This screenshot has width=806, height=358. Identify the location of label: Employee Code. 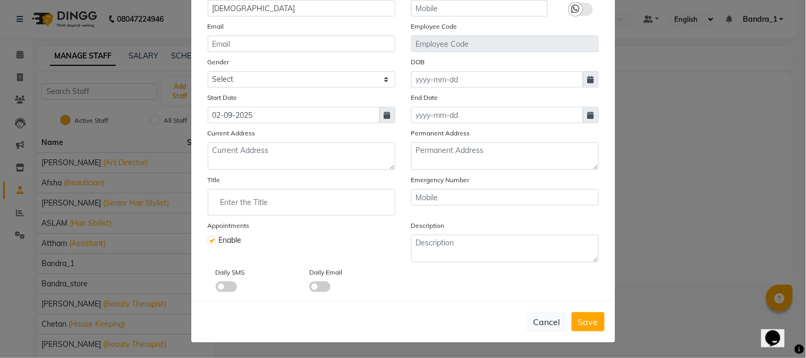
(434, 27).